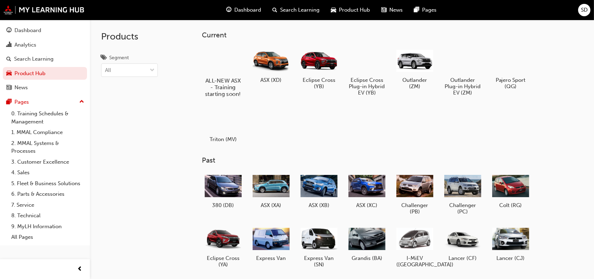 Image resolution: width=594 pixels, height=279 pixels. Describe the element at coordinates (367, 258) in the screenshot. I see `h5: Grandis (BA)` at that location.